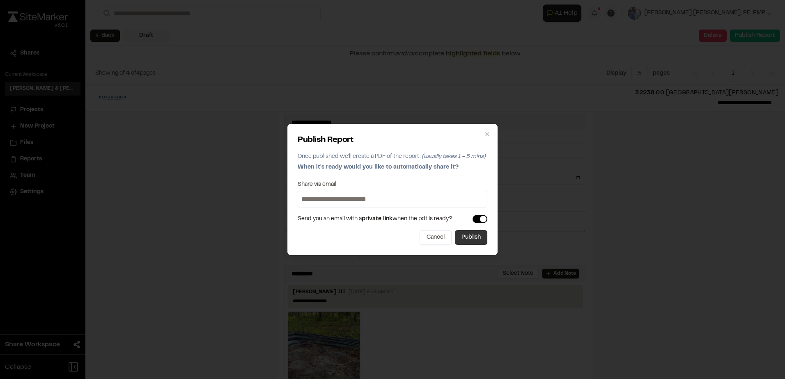  What do you see at coordinates (375, 219) in the screenshot?
I see `span: Send you an email with a when the pdf is ready?` at bounding box center [375, 219].